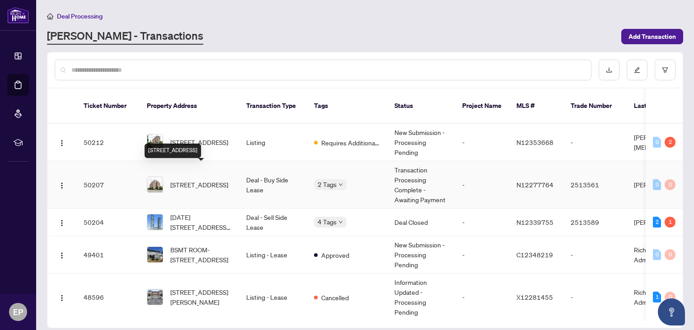 The height and width of the screenshot is (330, 694). What do you see at coordinates (652, 37) in the screenshot?
I see `span: Add Transaction` at bounding box center [652, 37].